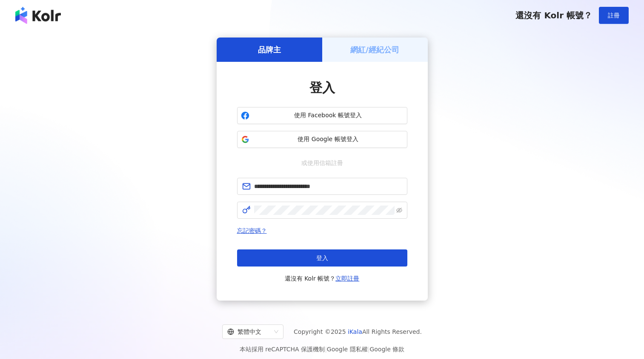 This screenshot has width=644, height=359. What do you see at coordinates (355, 331) in the screenshot?
I see `a: iKala` at bounding box center [355, 331].